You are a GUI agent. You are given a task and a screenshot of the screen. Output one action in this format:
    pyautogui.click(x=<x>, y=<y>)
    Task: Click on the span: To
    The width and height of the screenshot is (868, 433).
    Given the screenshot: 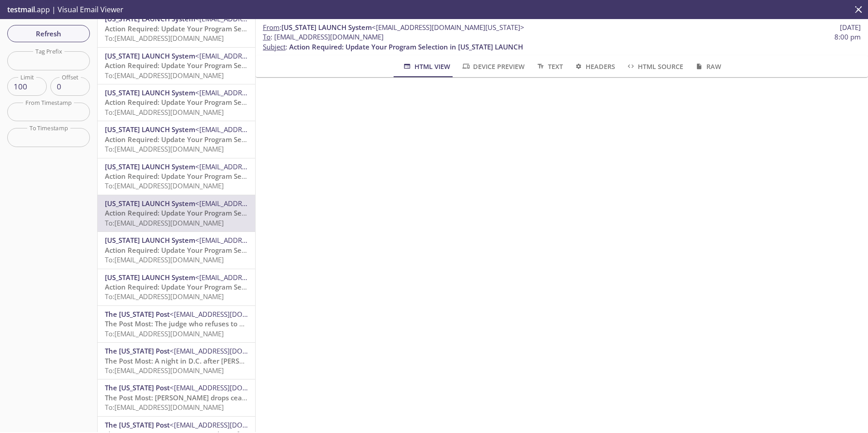 What is the action you would take?
    pyautogui.click(x=266, y=37)
    